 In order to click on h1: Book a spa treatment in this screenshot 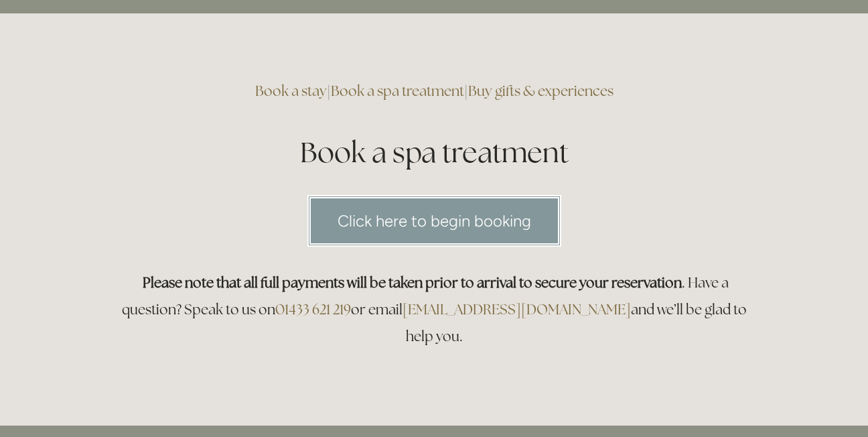, I will do `click(434, 152)`.